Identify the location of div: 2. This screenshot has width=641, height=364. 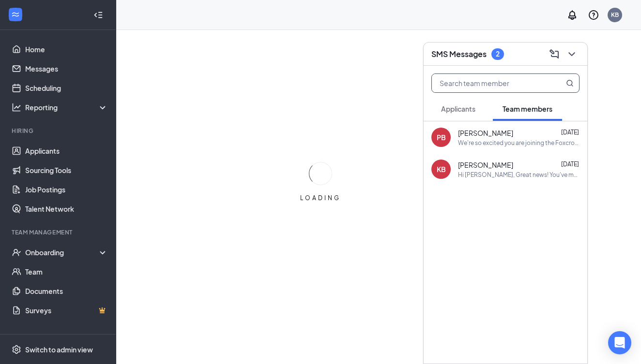
(498, 54).